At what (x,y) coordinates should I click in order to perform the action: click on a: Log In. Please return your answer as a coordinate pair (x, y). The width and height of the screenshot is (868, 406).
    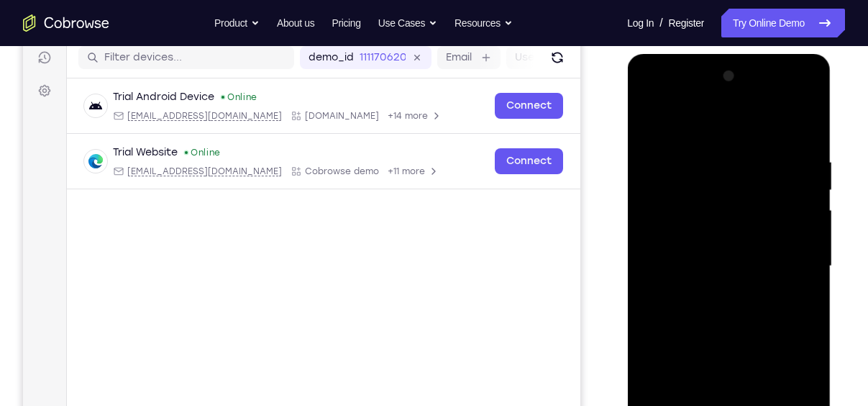
    Looking at the image, I should click on (640, 23).